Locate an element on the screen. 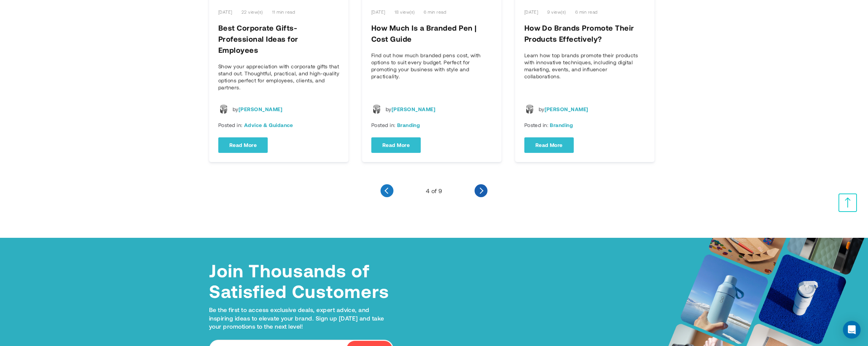 Image resolution: width=868 pixels, height=346 pixels. a: Best Corporate Gifts- Professional Ideas for Employees is located at coordinates (258, 39).